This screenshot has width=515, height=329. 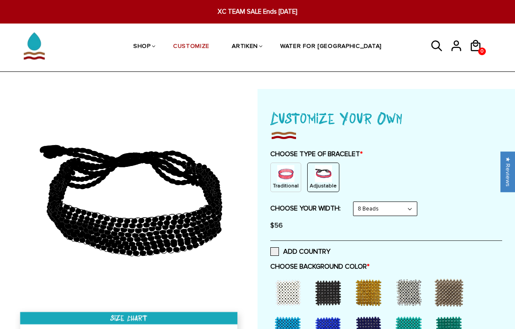 I want to click on span: $56, so click(x=276, y=226).